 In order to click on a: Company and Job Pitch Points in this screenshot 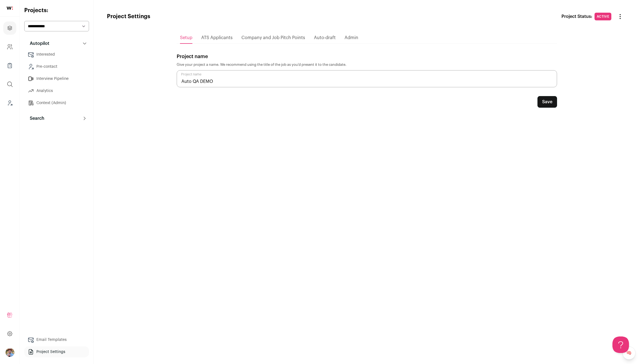, I will do `click(273, 38)`.